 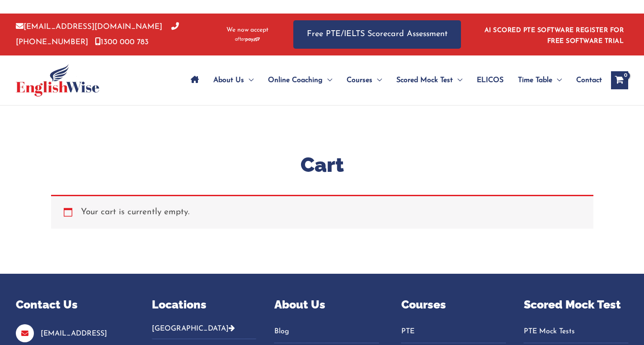 What do you see at coordinates (554, 35) in the screenshot?
I see `aside: Header Widget 1` at bounding box center [554, 35].